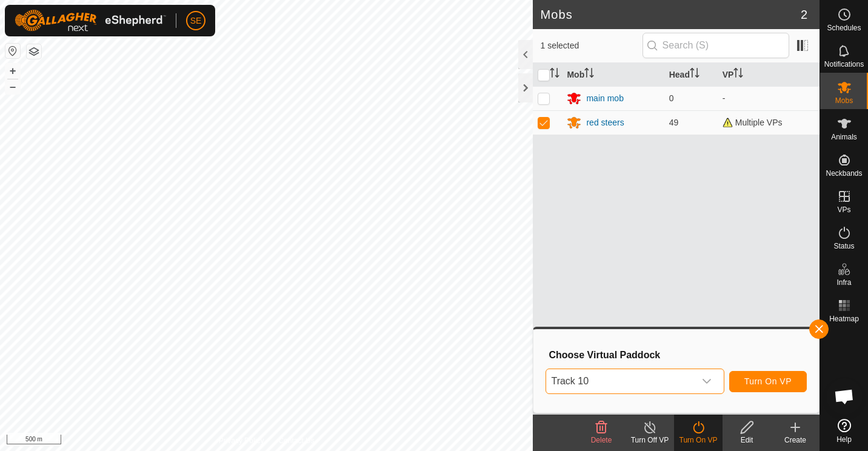 The height and width of the screenshot is (451, 868). Describe the element at coordinates (698, 440) in the screenshot. I see `div: Turn On VP` at that location.